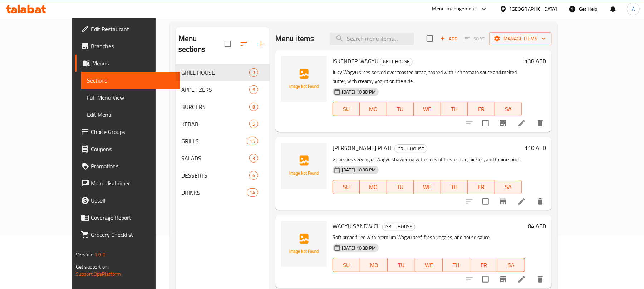 The image size is (644, 289). Describe the element at coordinates (356, 226) in the screenshot. I see `span: WAGYU SANDWICH` at that location.